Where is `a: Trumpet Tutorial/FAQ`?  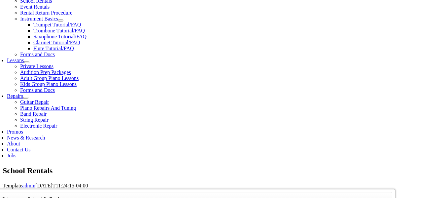 a: Trumpet Tutorial/FAQ is located at coordinates (57, 24).